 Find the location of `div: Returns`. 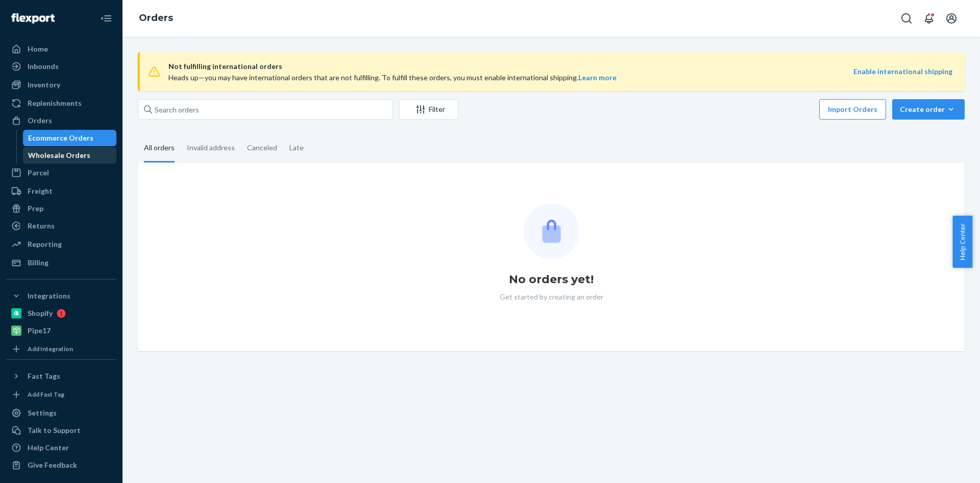

div: Returns is located at coordinates (41, 226).